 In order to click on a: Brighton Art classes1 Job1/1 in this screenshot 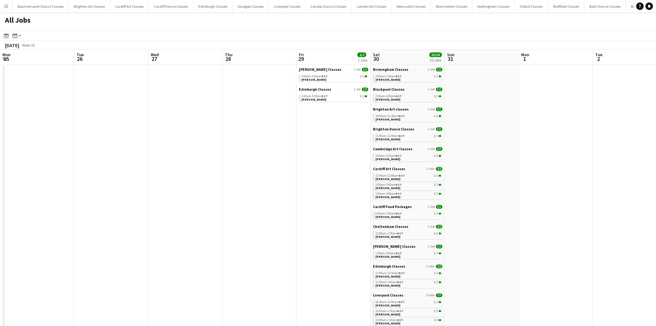, I will do `click(408, 109)`.